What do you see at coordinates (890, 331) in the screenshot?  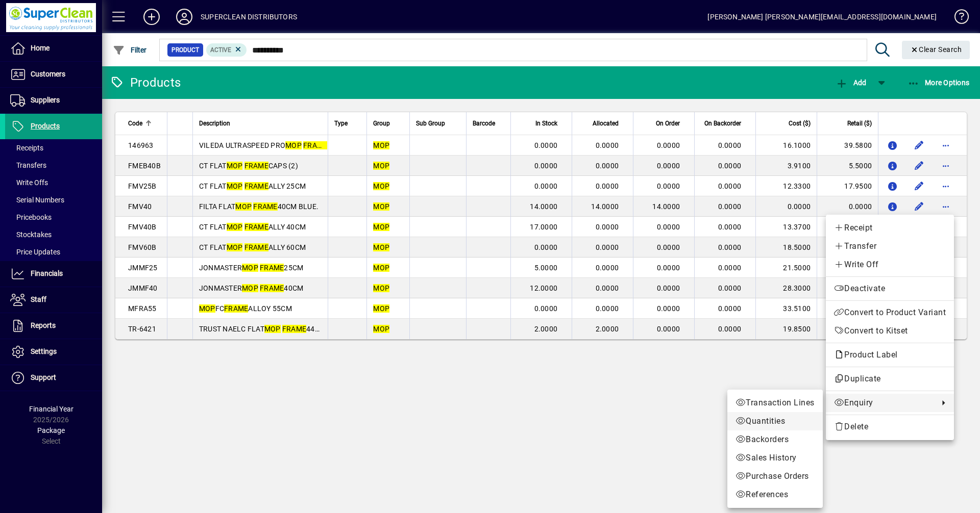 I see `span: Convert to Kitset` at bounding box center [890, 331].